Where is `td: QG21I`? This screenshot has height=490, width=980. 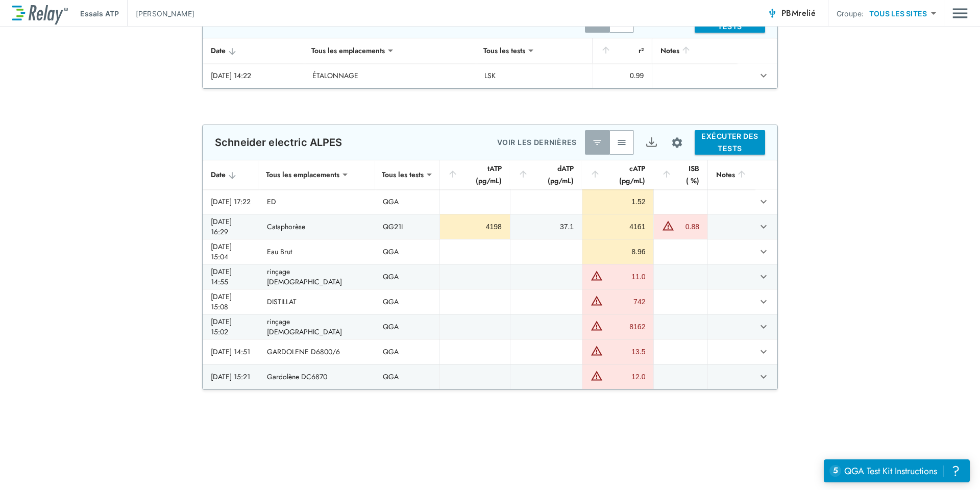 td: QG21I is located at coordinates (407, 227).